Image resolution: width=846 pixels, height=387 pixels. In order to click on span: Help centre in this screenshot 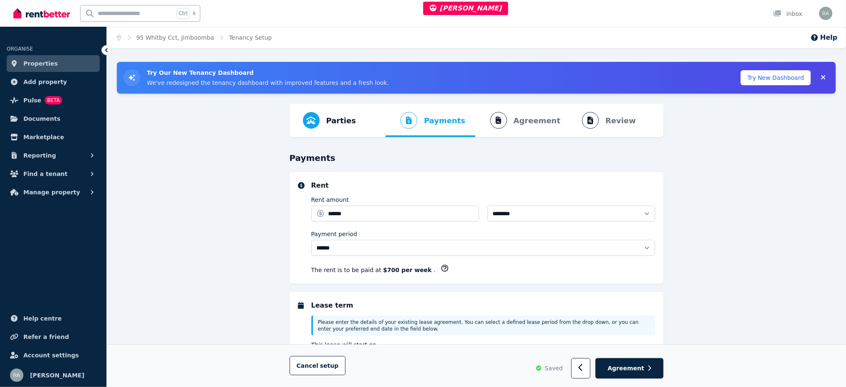, I will do `click(43, 318)`.